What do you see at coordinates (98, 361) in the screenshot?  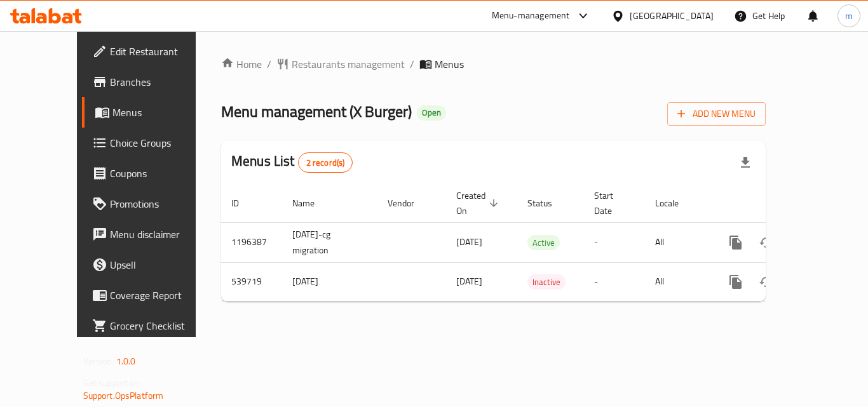 I see `span: Version:` at bounding box center [98, 361].